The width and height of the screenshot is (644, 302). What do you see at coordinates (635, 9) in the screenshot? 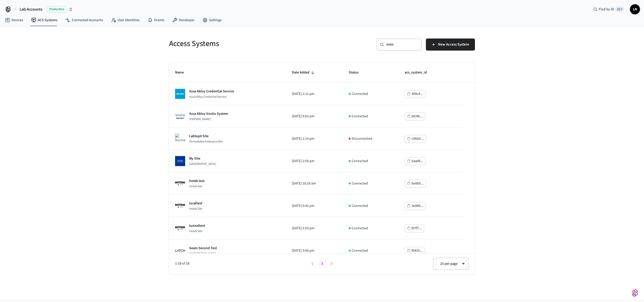
I see `span: LN` at bounding box center [635, 9].